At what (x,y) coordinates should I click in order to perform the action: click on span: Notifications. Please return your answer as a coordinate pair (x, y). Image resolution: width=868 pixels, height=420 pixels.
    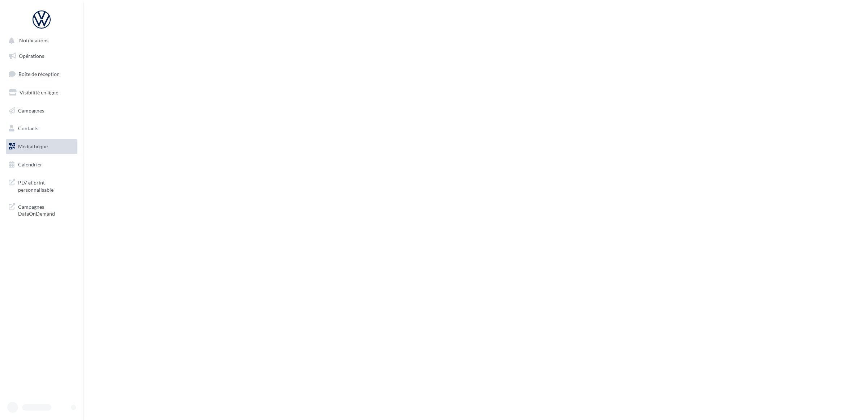
    Looking at the image, I should click on (33, 40).